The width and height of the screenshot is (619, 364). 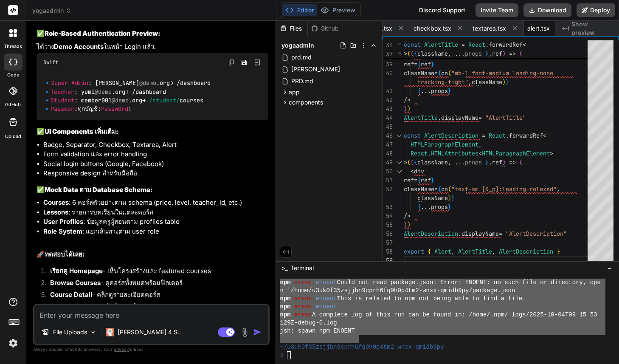 What do you see at coordinates (155, 212) in the screenshot?
I see `li: : รายการบทเรียนในแต่ละคอร์ส` at bounding box center [155, 212].